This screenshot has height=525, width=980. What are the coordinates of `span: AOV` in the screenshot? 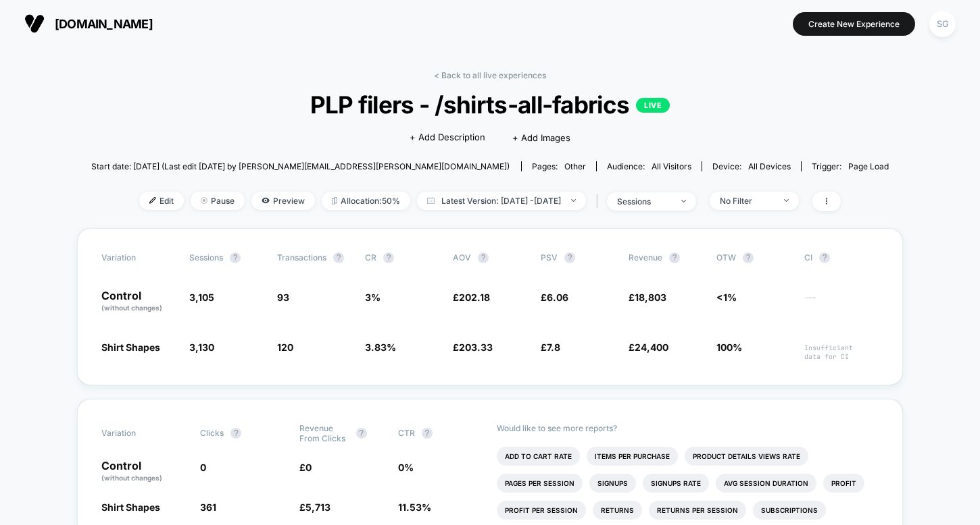 It's located at (461, 257).